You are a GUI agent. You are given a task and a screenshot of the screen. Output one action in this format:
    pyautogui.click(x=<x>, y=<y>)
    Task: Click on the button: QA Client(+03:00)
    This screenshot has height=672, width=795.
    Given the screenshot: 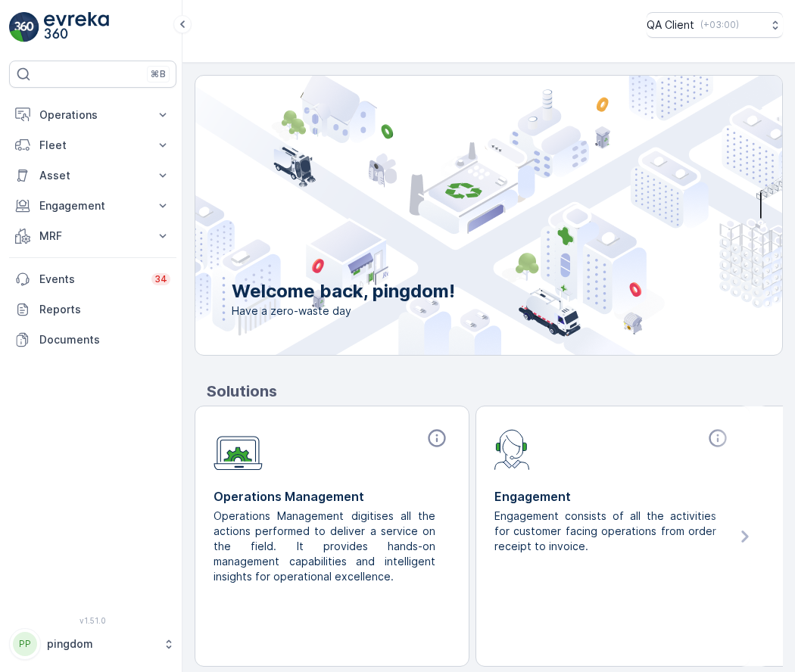 What is the action you would take?
    pyautogui.click(x=714, y=25)
    